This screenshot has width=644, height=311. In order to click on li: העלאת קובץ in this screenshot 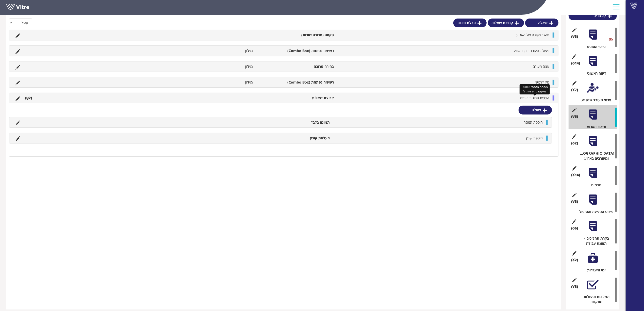, I will do `click(292, 138)`.